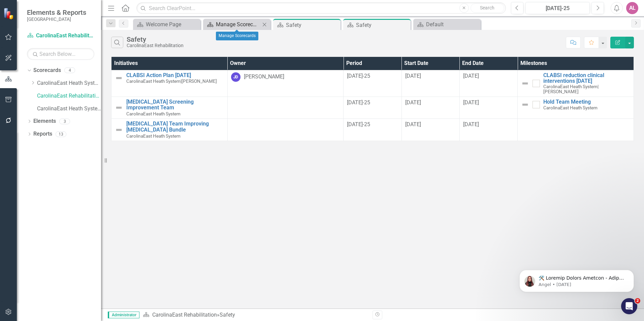  Describe the element at coordinates (124, 315) in the screenshot. I see `span: Administrator` at that location.